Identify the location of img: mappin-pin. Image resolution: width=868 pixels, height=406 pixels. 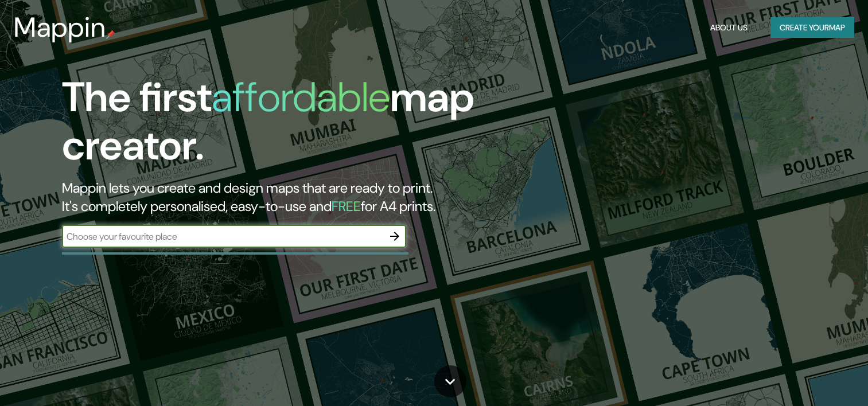
(111, 34).